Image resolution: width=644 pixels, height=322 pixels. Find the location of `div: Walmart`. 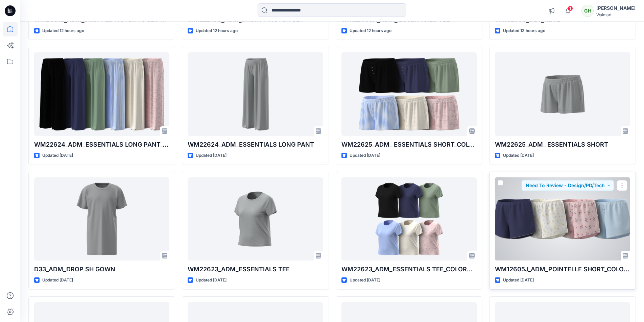

div: Walmart is located at coordinates (616, 15).